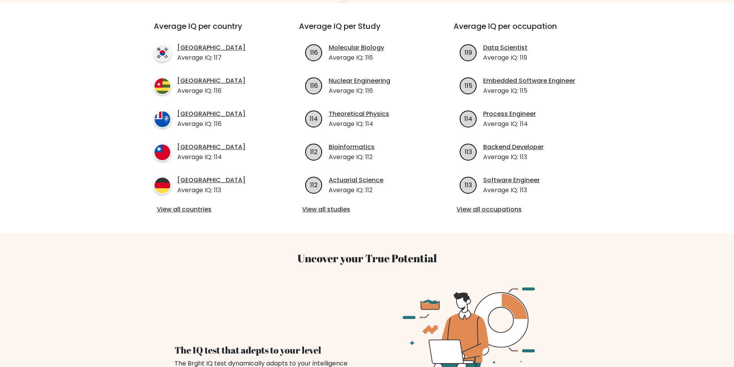 The width and height of the screenshot is (734, 367). Describe the element at coordinates (468, 52) in the screenshot. I see `text: 119` at that location.